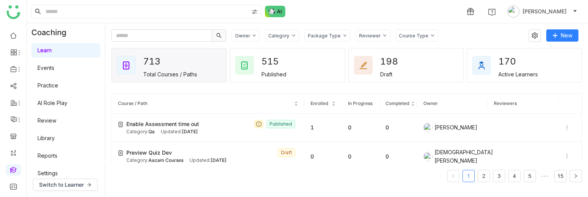 Image resolution: width=588 pixels, height=197 pixels. What do you see at coordinates (484, 176) in the screenshot?
I see `li: 2` at bounding box center [484, 176].